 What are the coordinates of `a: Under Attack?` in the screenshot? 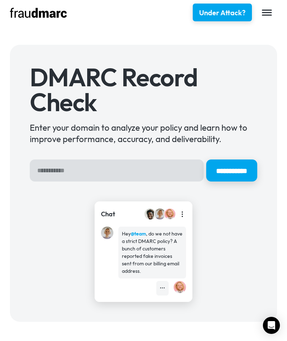 It's located at (222, 12).